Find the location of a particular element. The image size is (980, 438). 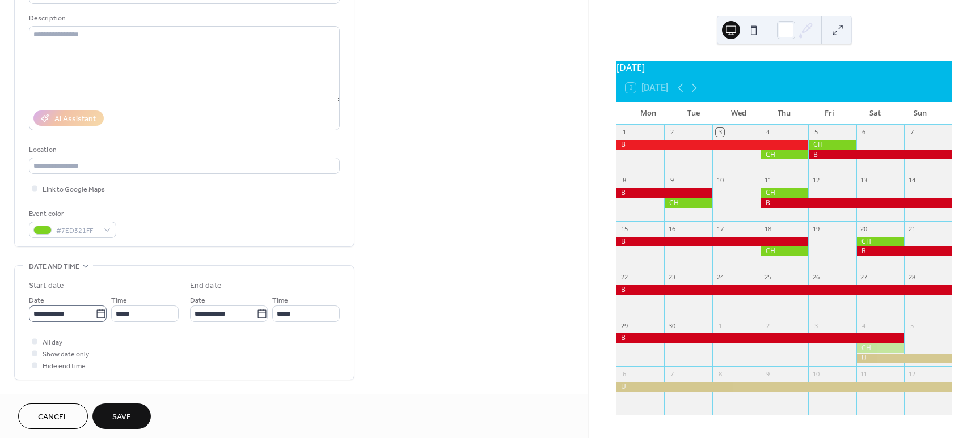

div: Wed is located at coordinates (738, 113).